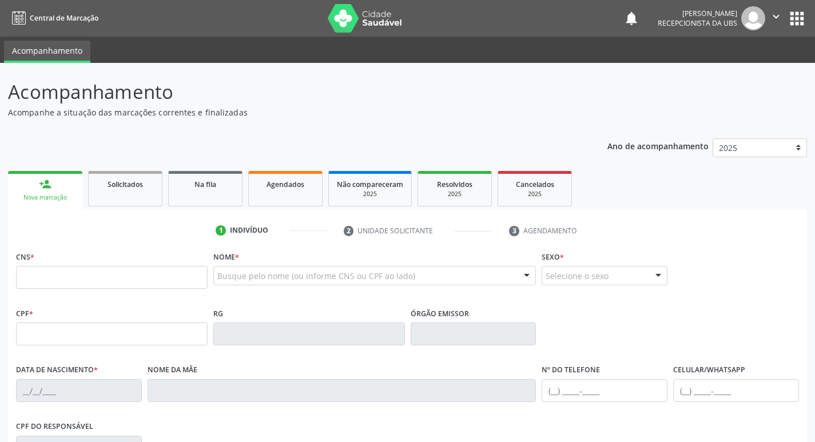 The image size is (815, 442). I want to click on span: Resolvidos, so click(455, 184).